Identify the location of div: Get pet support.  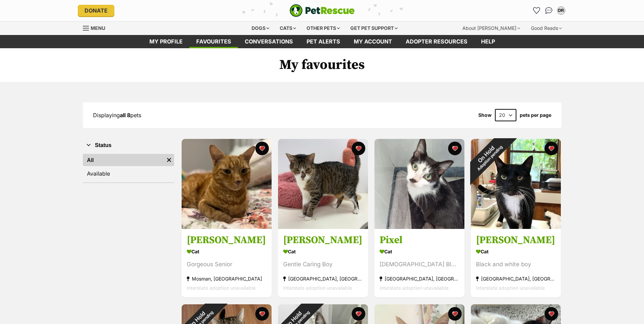
(374, 28).